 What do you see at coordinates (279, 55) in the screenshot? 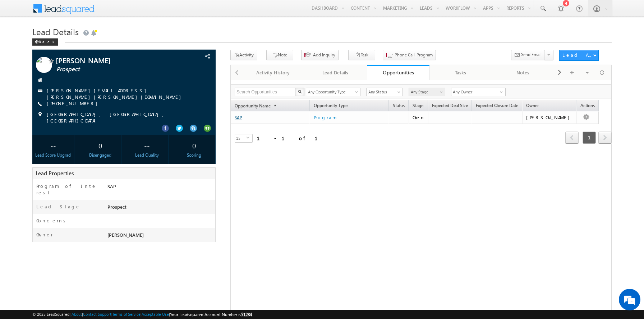
I see `button: Note` at bounding box center [279, 55].